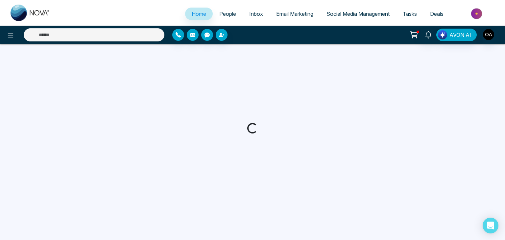 This screenshot has height=240, width=505. Describe the element at coordinates (489, 35) in the screenshot. I see `img: User Avatar` at that location.